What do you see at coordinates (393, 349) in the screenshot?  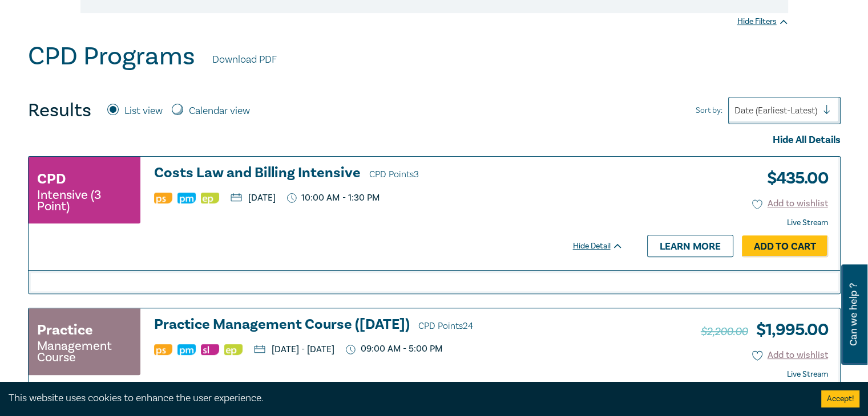 I see `p: 09:00 AM - 5:00 PM` at bounding box center [393, 349].